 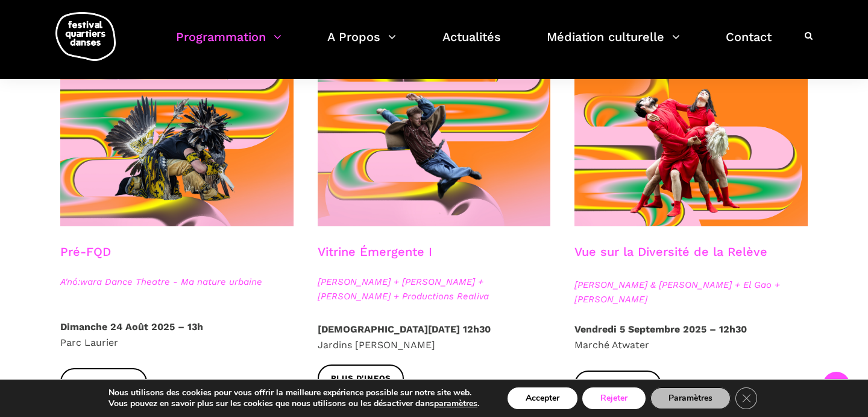 What do you see at coordinates (613, 44) in the screenshot?
I see `a: Médiation culturelle` at bounding box center [613, 44].